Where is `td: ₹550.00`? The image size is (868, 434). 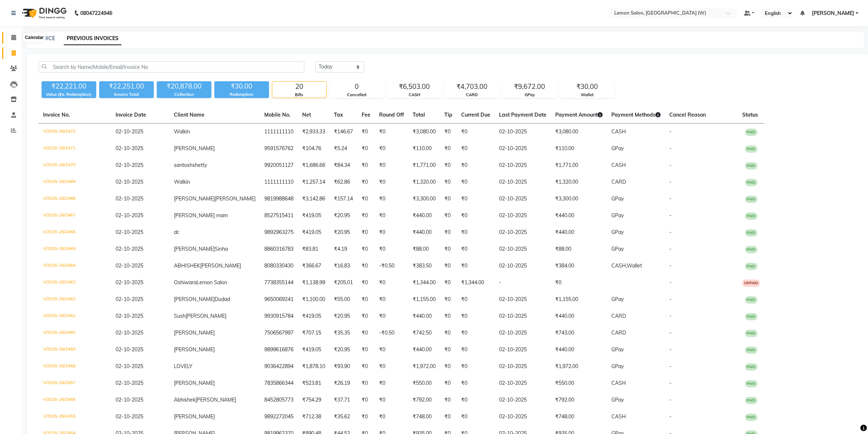 td: ₹550.00 is located at coordinates (579, 383).